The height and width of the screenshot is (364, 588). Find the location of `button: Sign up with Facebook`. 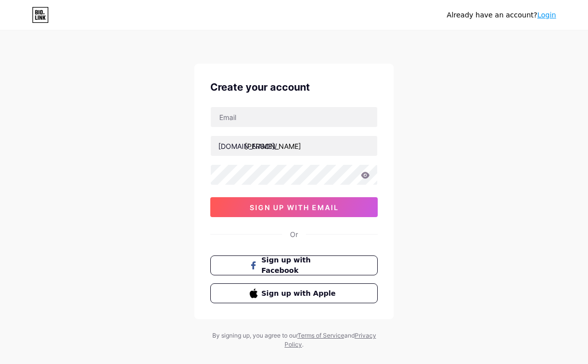

button: Sign up with Facebook is located at coordinates (294, 265).